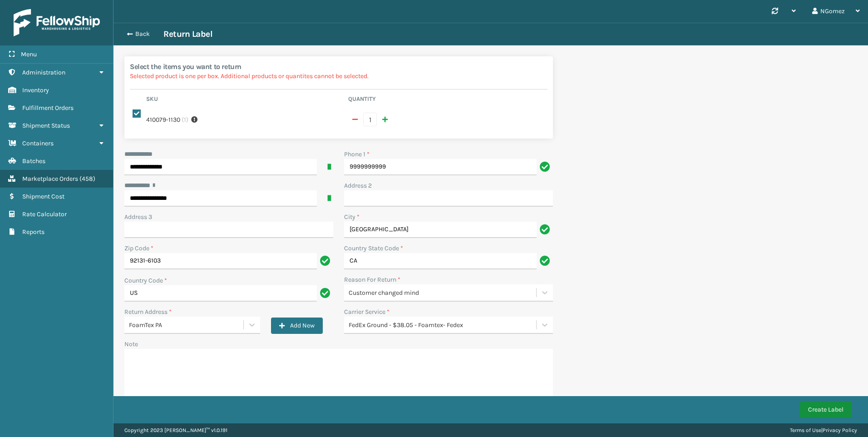  Describe the element at coordinates (34, 161) in the screenshot. I see `span: Batches` at that location.